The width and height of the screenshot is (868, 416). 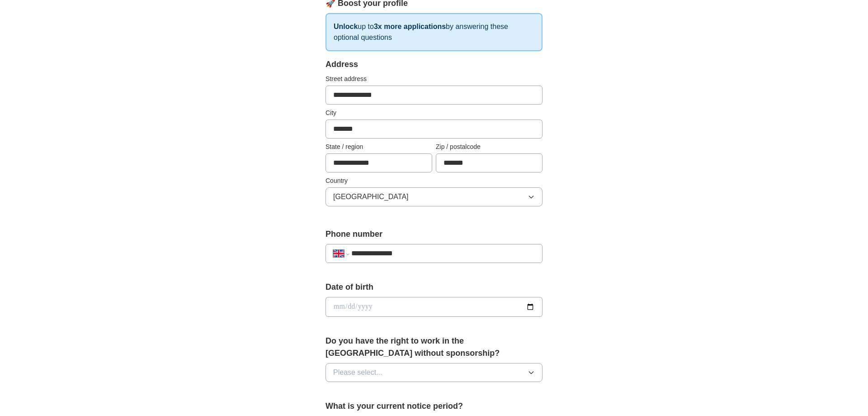 I want to click on p: up to by answering these optional questions, so click(x=434, y=32).